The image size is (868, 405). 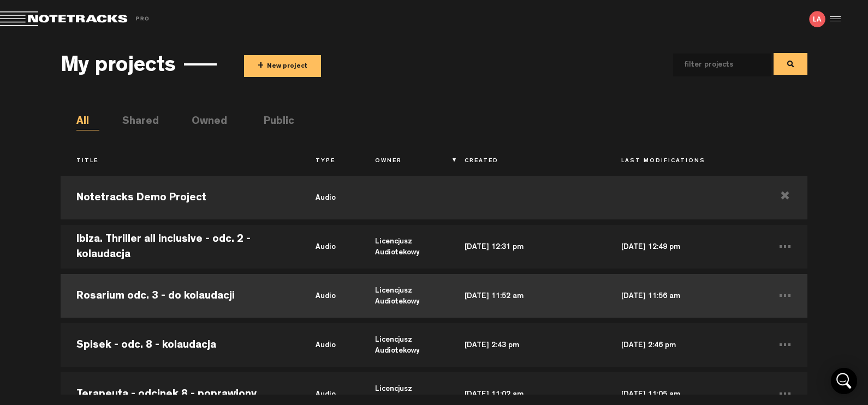 What do you see at coordinates (180, 198) in the screenshot?
I see `td: Notetracks Demo Project` at bounding box center [180, 198].